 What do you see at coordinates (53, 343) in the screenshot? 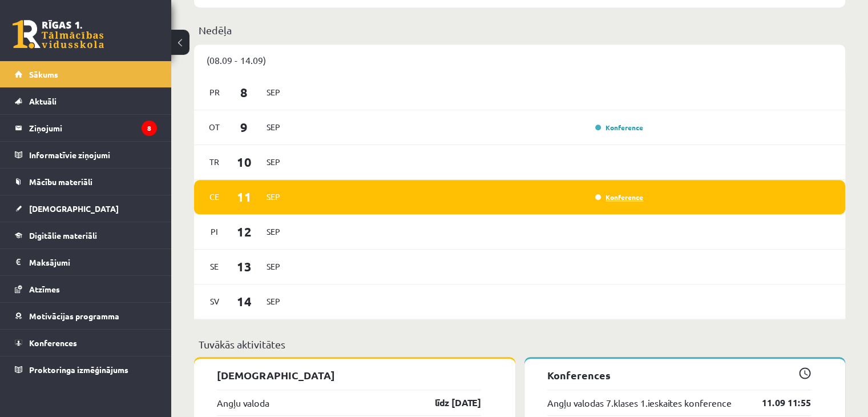
I see `span: Konferences` at bounding box center [53, 343].